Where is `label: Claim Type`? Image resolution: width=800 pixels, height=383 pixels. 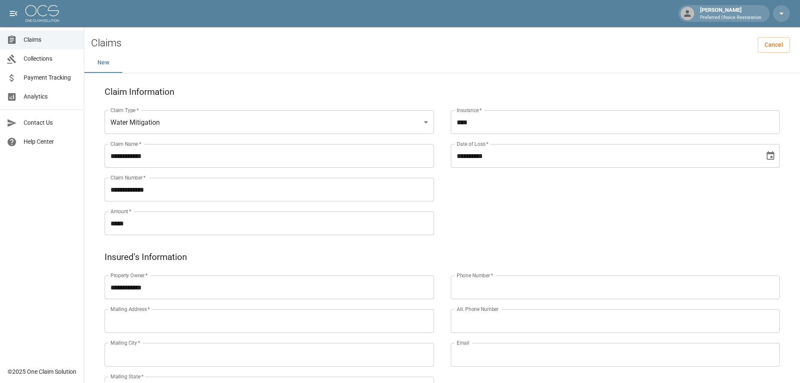
label: Claim Type is located at coordinates (124, 110).